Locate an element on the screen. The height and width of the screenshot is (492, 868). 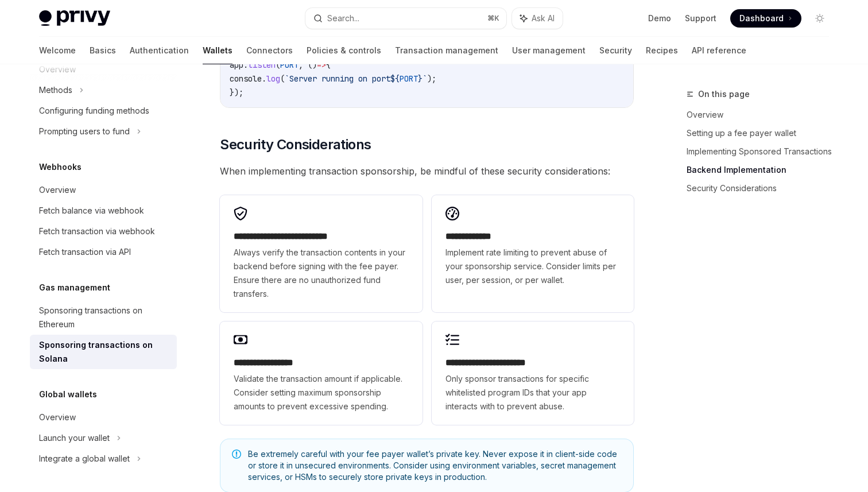
span: app is located at coordinates (236, 65).